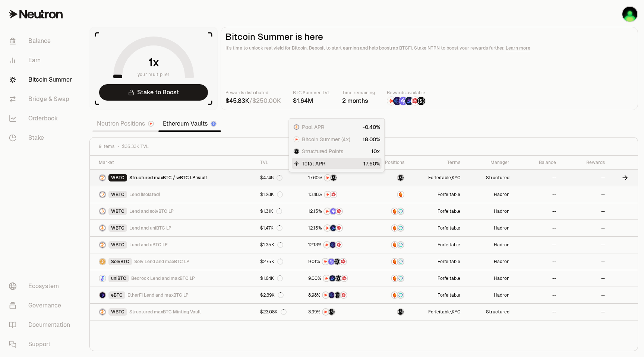  Describe the element at coordinates (42, 306) in the screenshot. I see `a: Governance` at that location.